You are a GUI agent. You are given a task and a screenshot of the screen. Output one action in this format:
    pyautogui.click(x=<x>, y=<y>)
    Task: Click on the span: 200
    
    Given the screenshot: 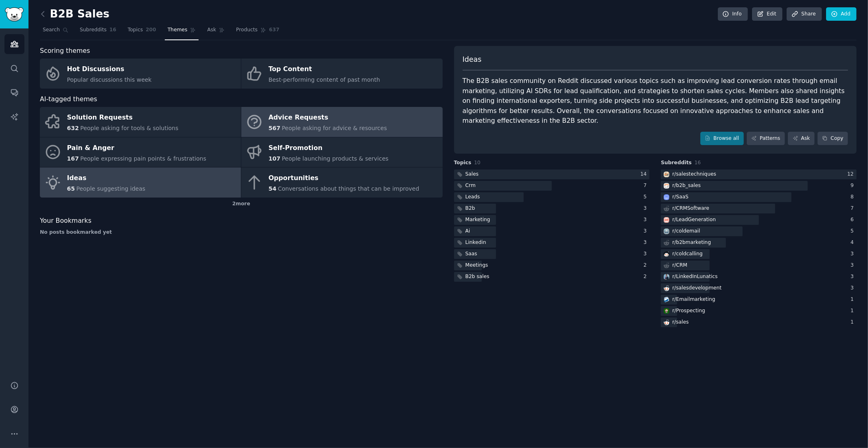 What is the action you would take?
    pyautogui.click(x=151, y=30)
    